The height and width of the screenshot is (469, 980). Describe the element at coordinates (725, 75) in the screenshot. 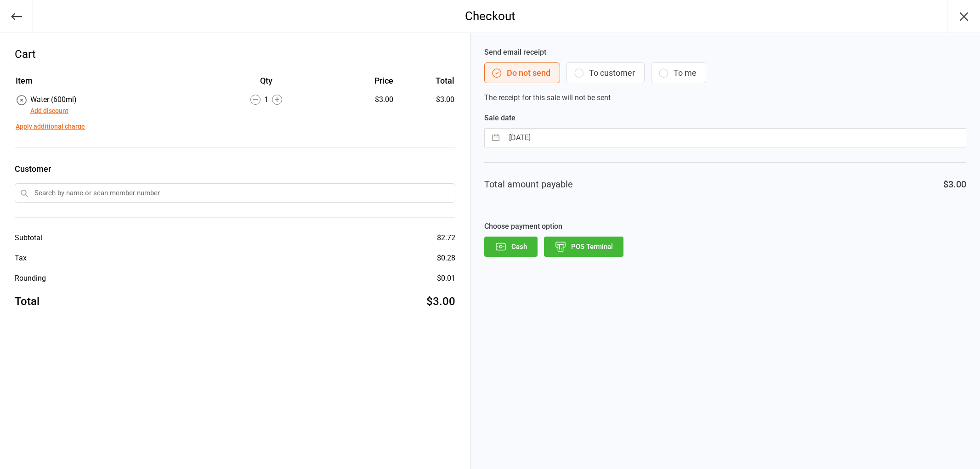

I see `div: The receipt for this sale will not be sent` at that location.